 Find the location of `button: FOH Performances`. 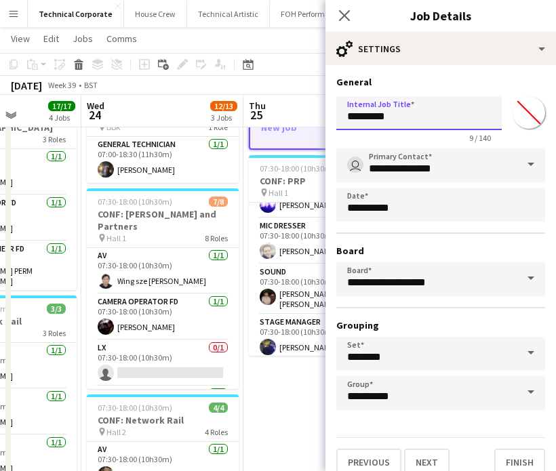

button: FOH Performances is located at coordinates (313, 14).